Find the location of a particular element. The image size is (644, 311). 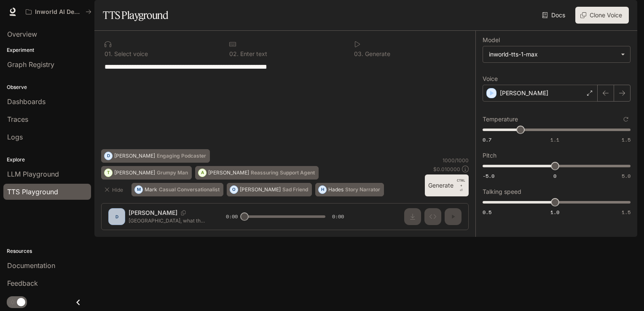

p: Casual Conversationalist is located at coordinates (189, 190).